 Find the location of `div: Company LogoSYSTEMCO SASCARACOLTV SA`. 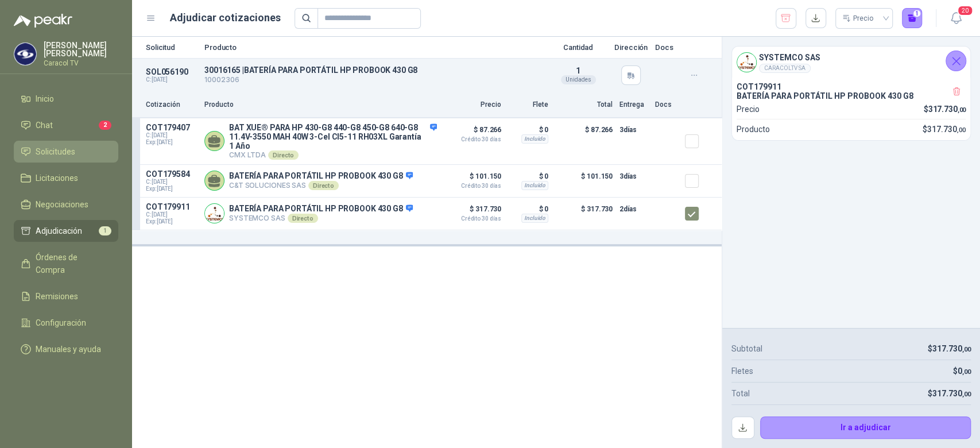

div: Company LogoSYSTEMCO SASCARACOLTV SA is located at coordinates (851, 62).